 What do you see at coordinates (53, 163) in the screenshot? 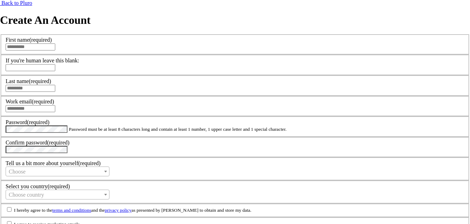
I see `label: Tell us a bit more about yourself` at bounding box center [53, 163].